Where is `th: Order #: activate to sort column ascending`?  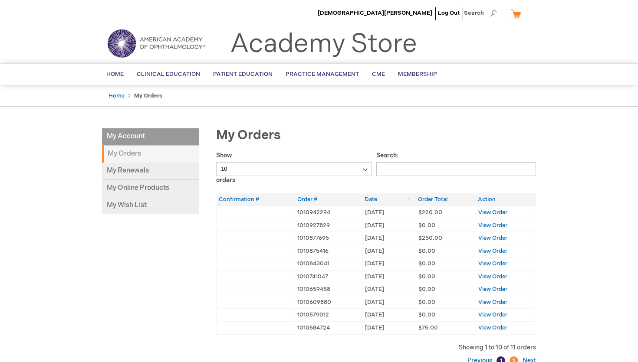 th: Order #: activate to sort column ascending is located at coordinates (329, 200).